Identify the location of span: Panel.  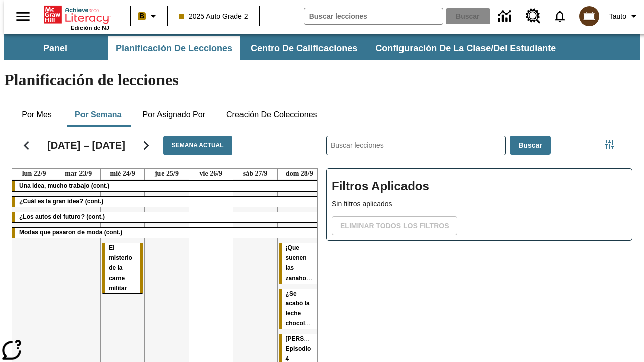
(55, 48).